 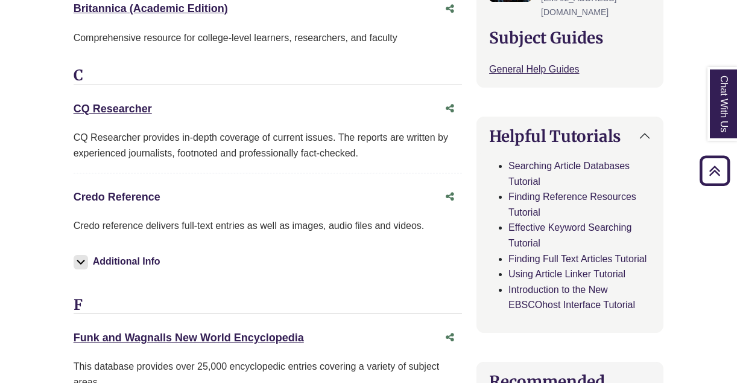 I want to click on h2: Subject Guides, so click(x=570, y=37).